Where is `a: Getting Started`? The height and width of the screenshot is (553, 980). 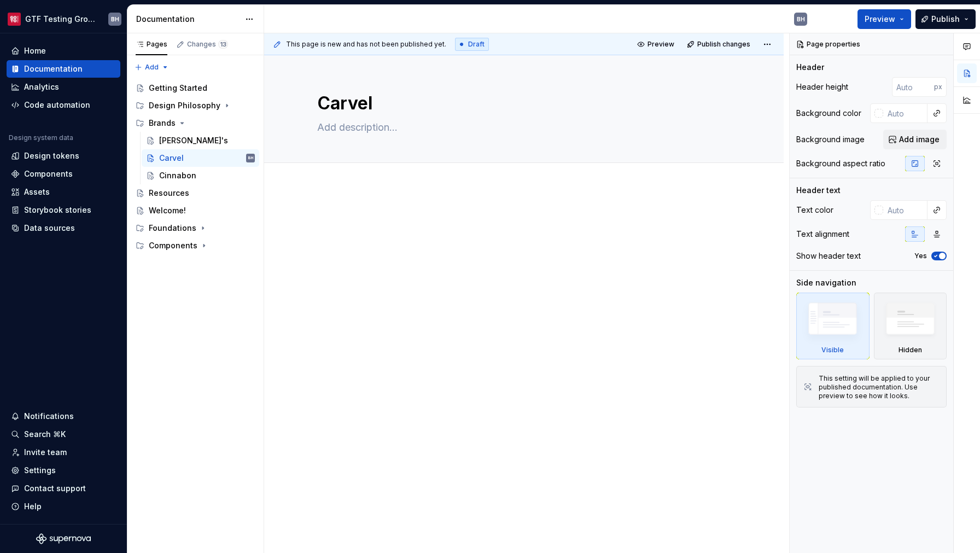 a: Getting Started is located at coordinates (195, 88).